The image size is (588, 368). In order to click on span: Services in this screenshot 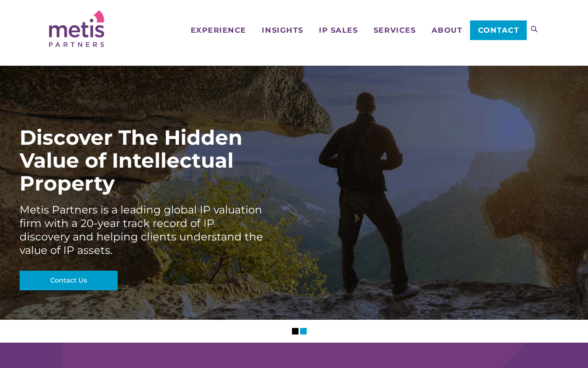, I will do `click(394, 30)`.